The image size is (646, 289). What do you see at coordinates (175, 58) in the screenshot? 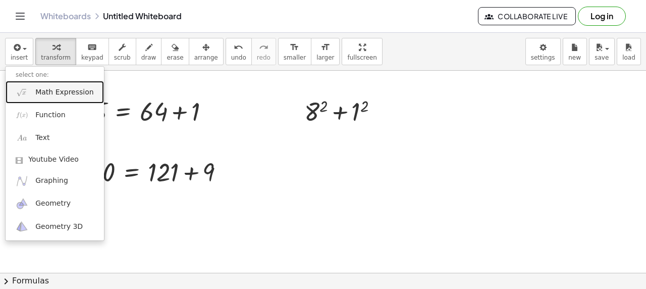
I see `span: erase` at bounding box center [175, 58].